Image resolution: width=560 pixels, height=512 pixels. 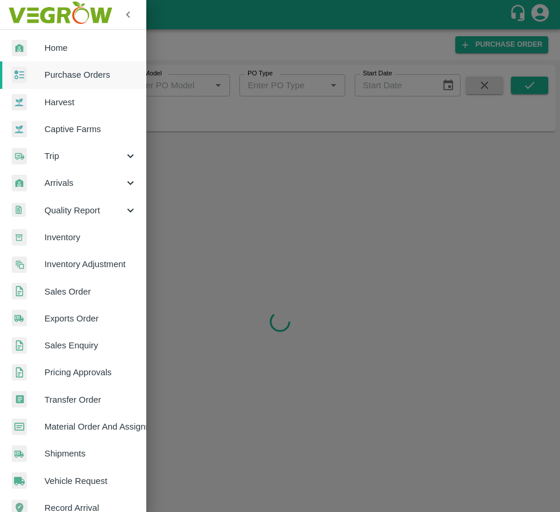 What do you see at coordinates (91, 102) in the screenshot?
I see `span: Harvest` at bounding box center [91, 102].